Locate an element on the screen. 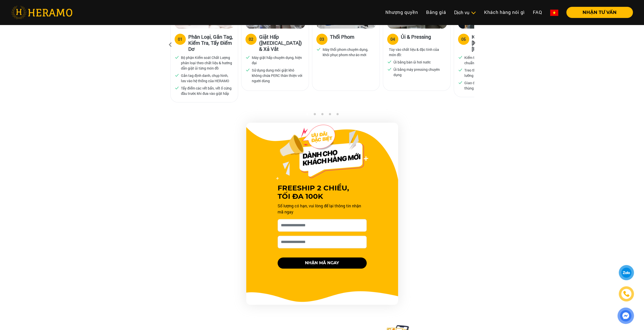 Image resolution: width=644 pixels, height=330 pixels. img: heramo-logo.png is located at coordinates (42, 12).